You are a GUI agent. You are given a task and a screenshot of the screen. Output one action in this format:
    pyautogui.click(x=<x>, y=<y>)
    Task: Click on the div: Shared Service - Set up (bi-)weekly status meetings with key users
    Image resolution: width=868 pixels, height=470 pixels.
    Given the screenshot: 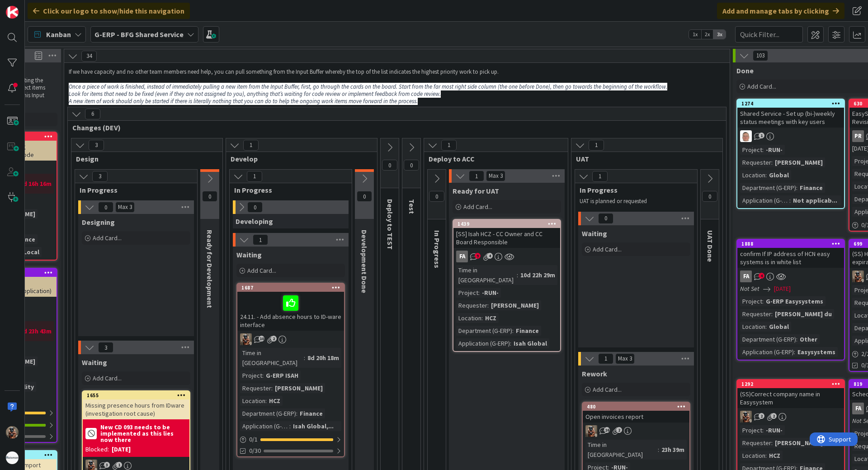 What is the action you would take?
    pyautogui.click(x=790, y=118)
    